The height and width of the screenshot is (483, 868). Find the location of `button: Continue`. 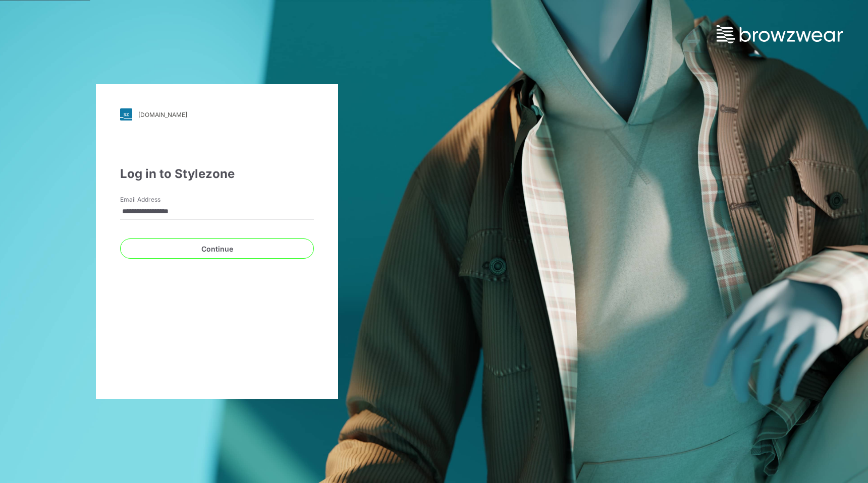

button: Continue is located at coordinates (217, 248).